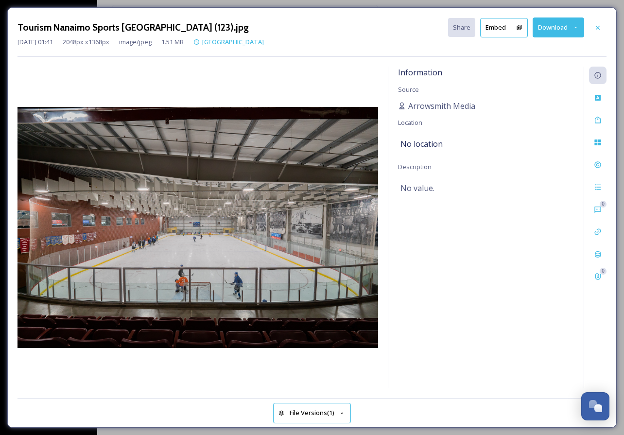 Image resolution: width=624 pixels, height=435 pixels. Describe the element at coordinates (420, 72) in the screenshot. I see `span: Information` at that location.